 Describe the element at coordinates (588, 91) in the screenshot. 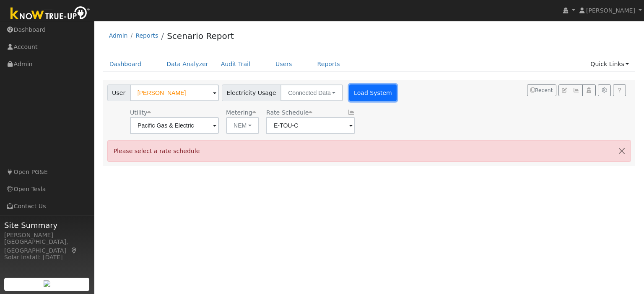

I see `button: Login As` at that location.